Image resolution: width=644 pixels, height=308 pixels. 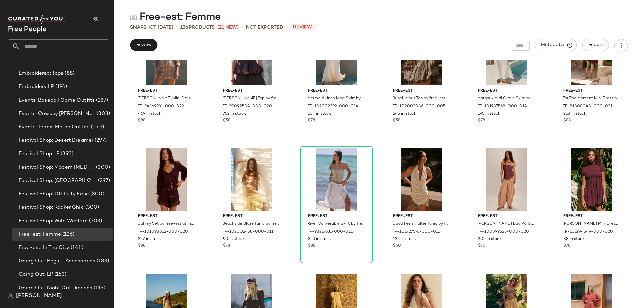 What do you see at coordinates (51, 208) in the screenshot?
I see `span: Festival Shop: Rocker Chic` at bounding box center [51, 208].